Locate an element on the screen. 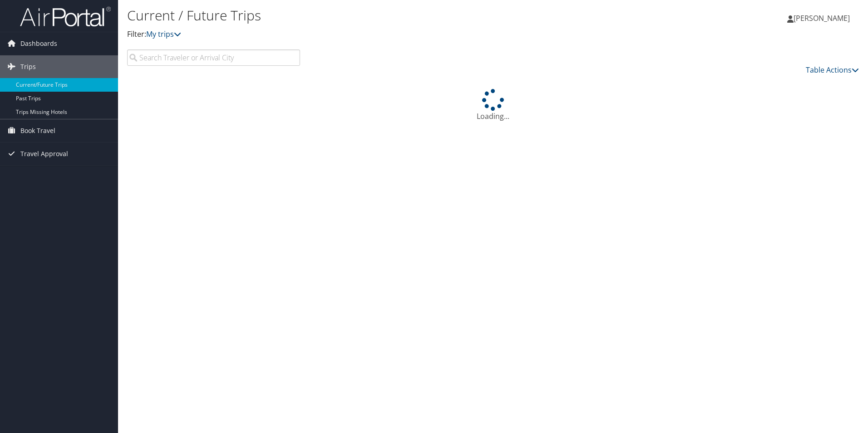 The width and height of the screenshot is (868, 433). a: My trips is located at coordinates (163, 34).